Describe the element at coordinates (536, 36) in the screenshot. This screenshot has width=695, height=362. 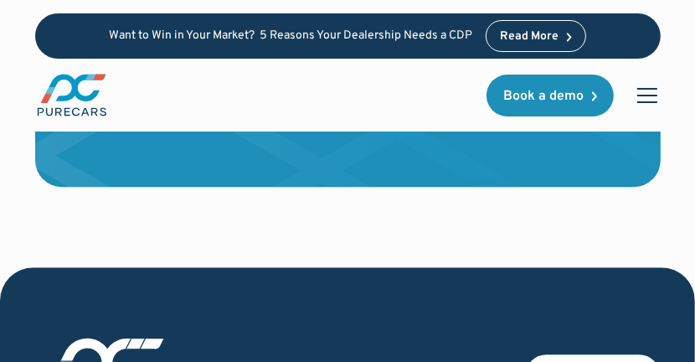
I see `a: Read More` at that location.